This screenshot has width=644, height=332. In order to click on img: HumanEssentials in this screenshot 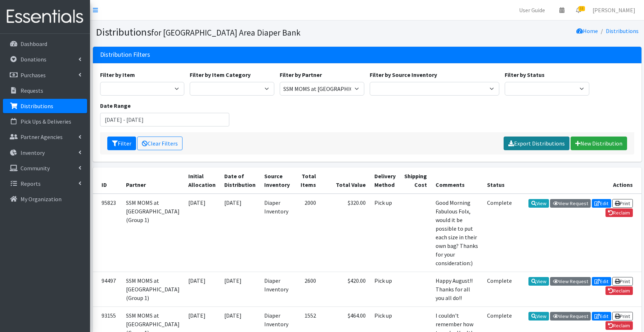, I will do `click(45, 17)`.